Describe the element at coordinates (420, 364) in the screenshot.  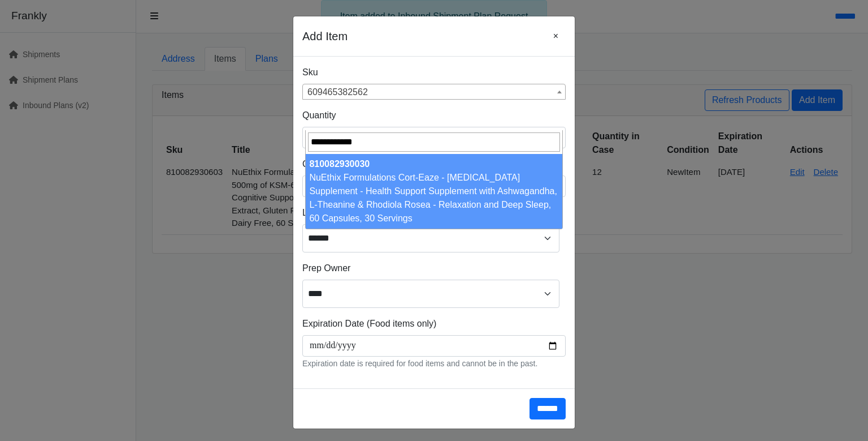
I see `small: Expiration date is required for food items and cannot be in the past.` at that location.